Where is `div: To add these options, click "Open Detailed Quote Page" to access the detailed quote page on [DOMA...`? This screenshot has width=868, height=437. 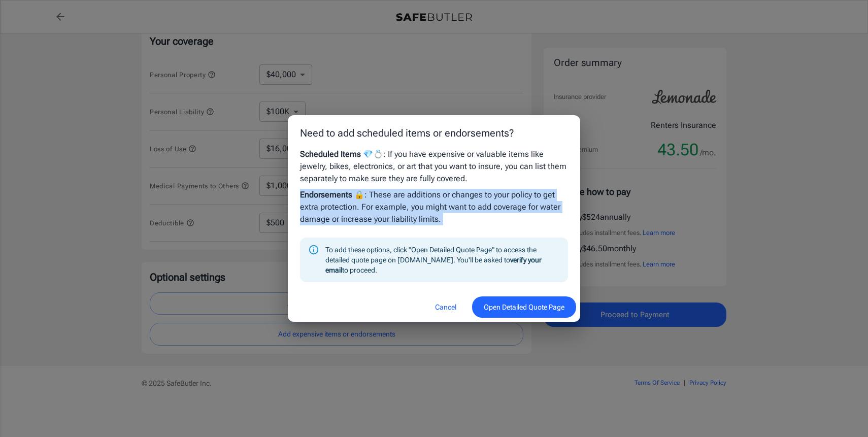
div: To add these options, click "Open Detailed Quote Page" to access the detailed quote page on [DOMA... is located at coordinates (443, 259).